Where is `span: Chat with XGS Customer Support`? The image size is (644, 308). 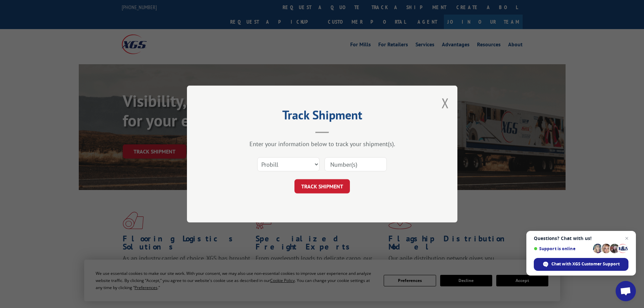
span: Chat with XGS Customer Support is located at coordinates (586, 264).